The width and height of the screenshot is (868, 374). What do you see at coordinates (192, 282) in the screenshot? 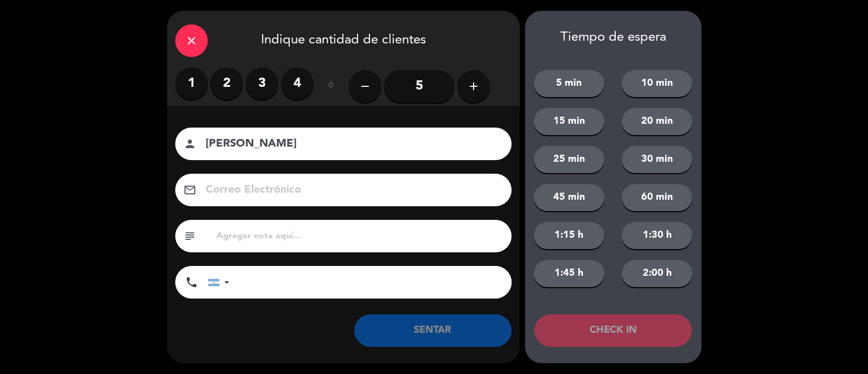
I see `i: phone` at bounding box center [192, 282].